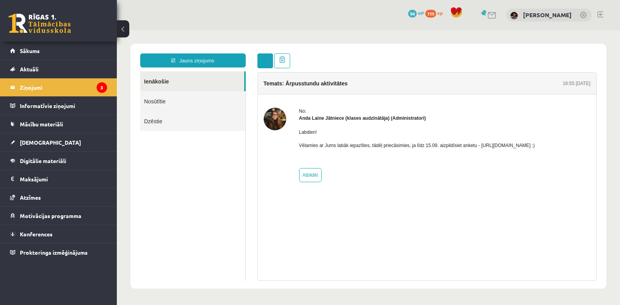  What do you see at coordinates (194, 145) in the screenshot?
I see `a: Atbildēt` at bounding box center [194, 145].